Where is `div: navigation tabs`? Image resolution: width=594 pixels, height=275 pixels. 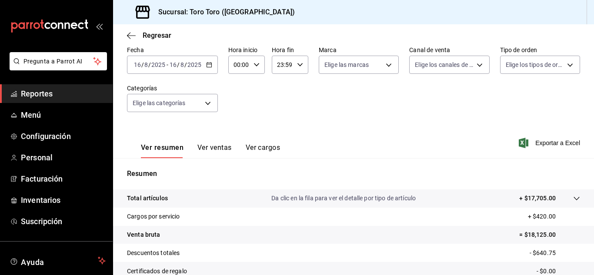
div: navigation tabs is located at coordinates (210, 151).